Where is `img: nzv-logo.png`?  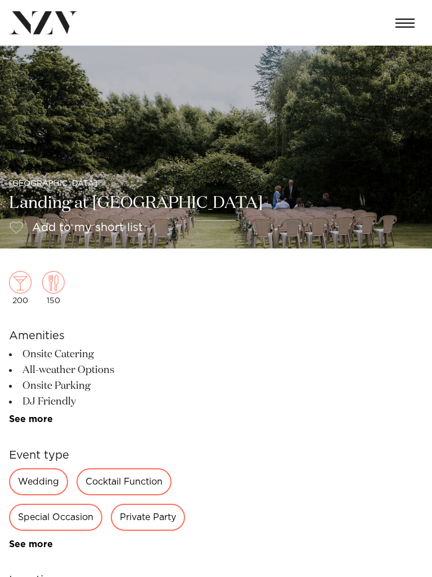 img: nzv-logo.png is located at coordinates (43, 23).